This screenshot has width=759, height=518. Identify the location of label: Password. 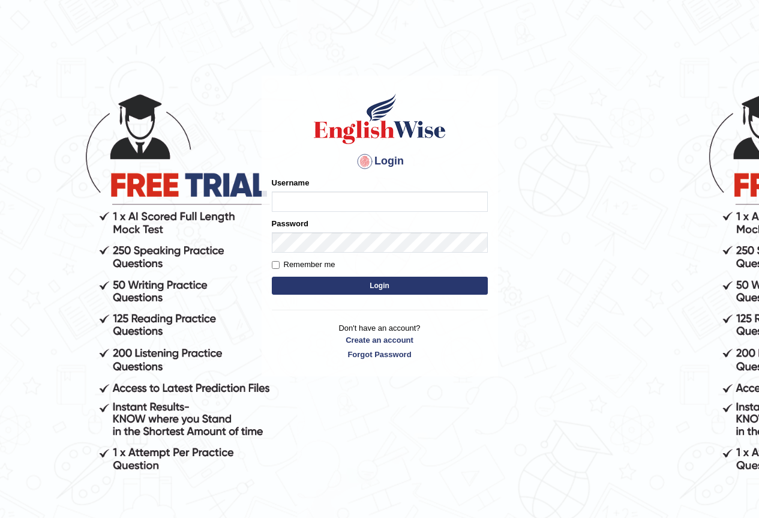
(290, 223).